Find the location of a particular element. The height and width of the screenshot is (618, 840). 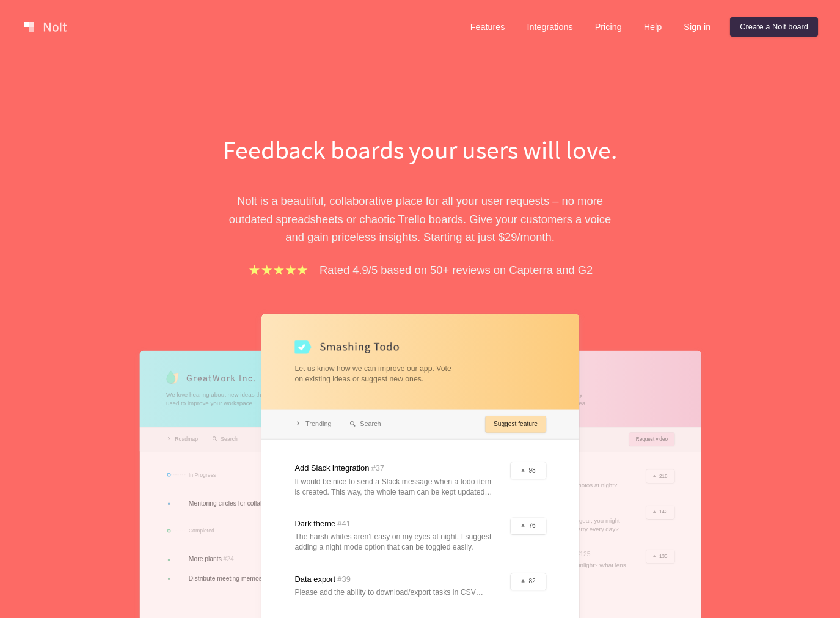

p: Nolt is a beautiful, collaborative place for all your user requests – no more outdated spreadshee... is located at coordinates (420, 219).